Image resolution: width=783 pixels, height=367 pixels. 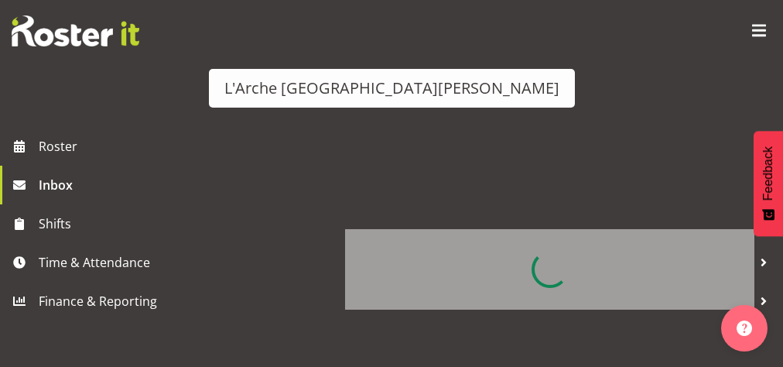 I want to click on span: Shifts, so click(x=395, y=224).